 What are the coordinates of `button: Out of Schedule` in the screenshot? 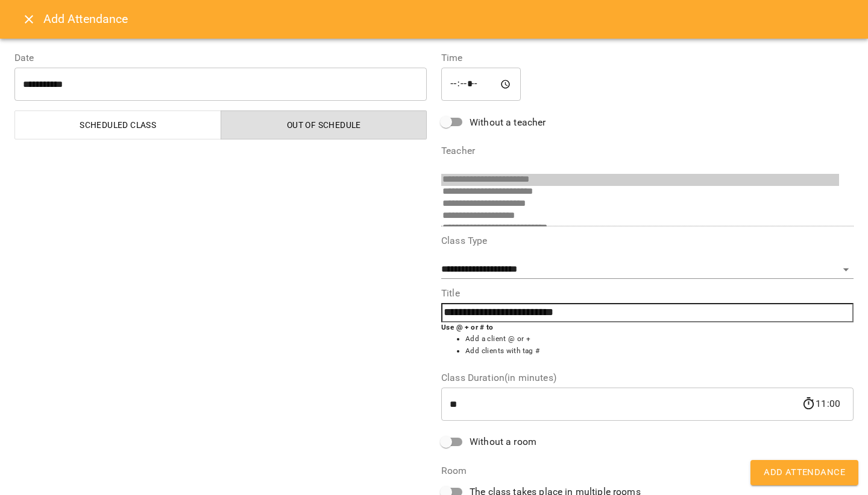 It's located at (324, 125).